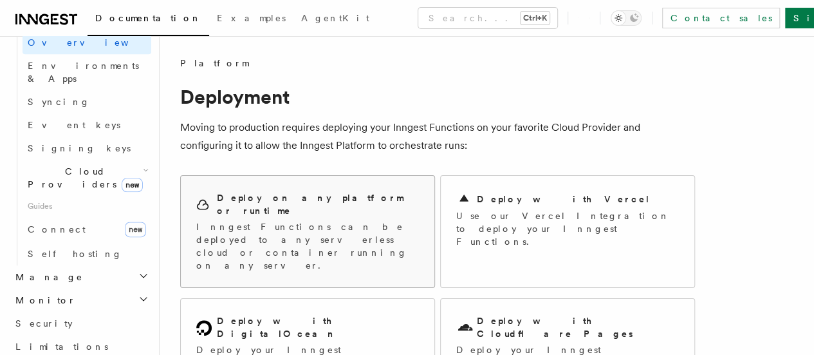 This screenshot has height=355, width=814. Describe the element at coordinates (87, 102) in the screenshot. I see `a: Syncing` at that location.